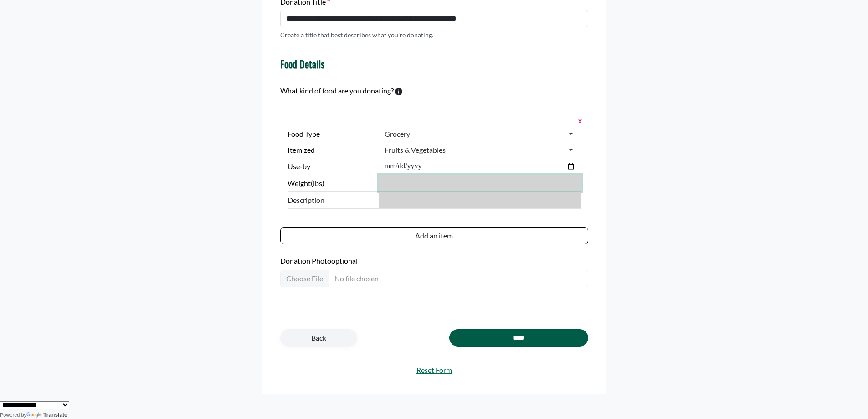 The width and height of the screenshot is (868, 419). Describe the element at coordinates (337, 91) in the screenshot. I see `label: What kind of food are you donating?` at that location.